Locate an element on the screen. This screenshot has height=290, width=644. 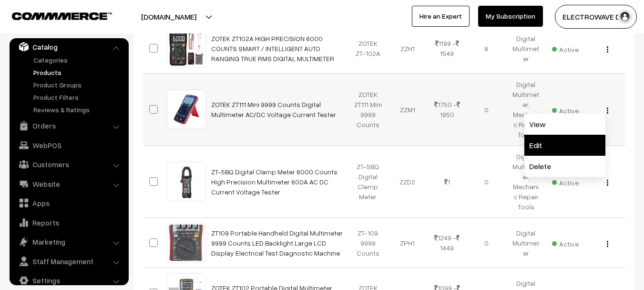
a: Delete is located at coordinates (565, 166).